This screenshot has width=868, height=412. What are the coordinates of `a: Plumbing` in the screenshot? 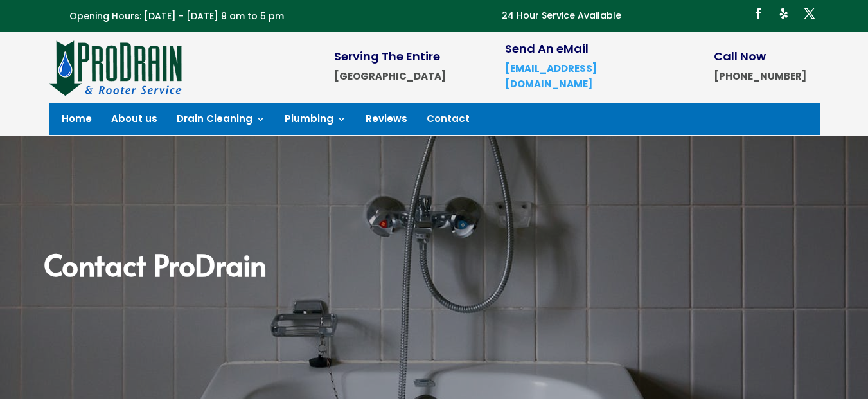 It's located at (315, 121).